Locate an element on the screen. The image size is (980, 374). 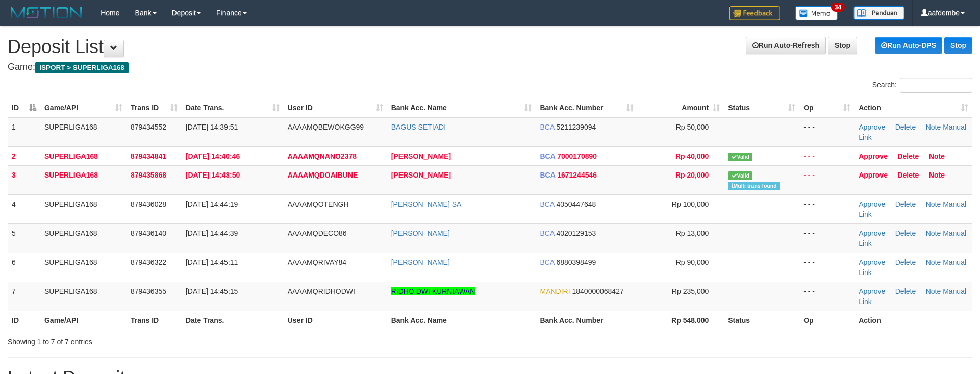
a: Run Auto-DPS is located at coordinates (909, 45).